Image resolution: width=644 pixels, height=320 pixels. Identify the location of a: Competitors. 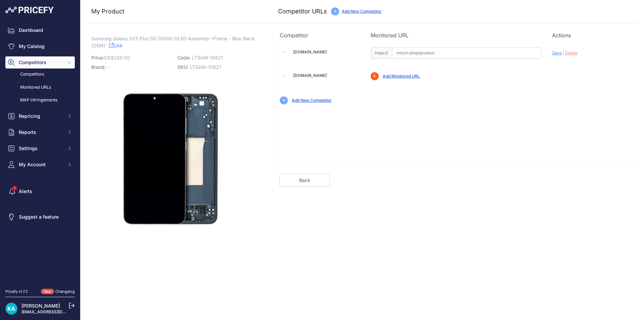
(40, 74).